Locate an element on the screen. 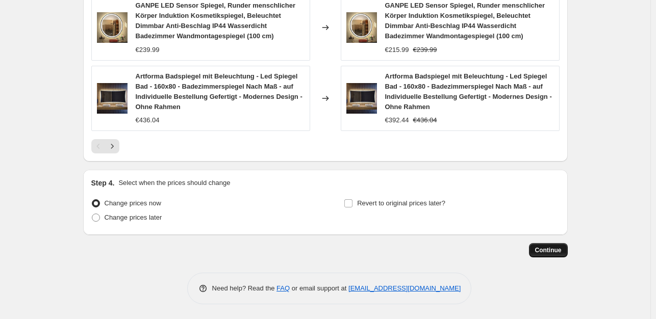 This screenshot has width=656, height=319. strike: €436.04 is located at coordinates (425, 120).